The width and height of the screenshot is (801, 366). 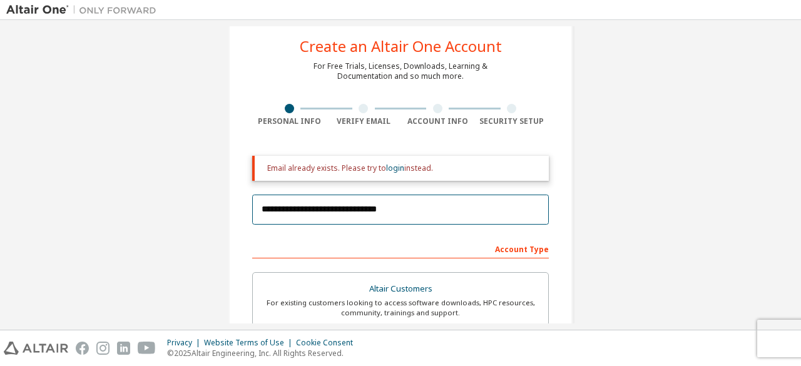 I want to click on div: Account Info, so click(x=438, y=121).